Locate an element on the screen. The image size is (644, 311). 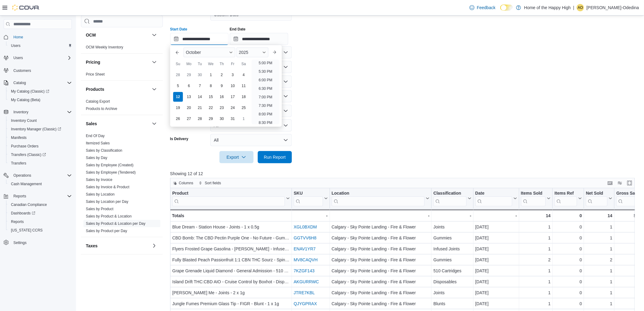
div: Date is located at coordinates (493, 193).